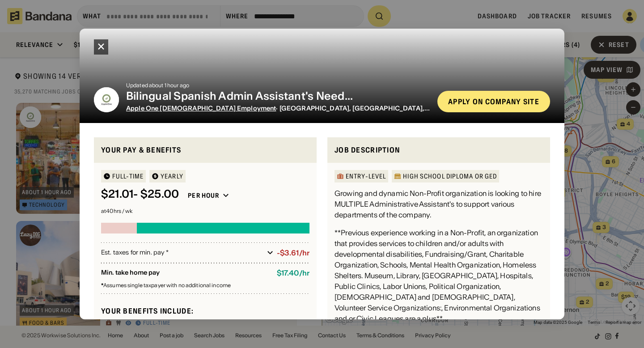 The width and height of the screenshot is (644, 348). I want to click on div: Min. take home pay, so click(185, 273).